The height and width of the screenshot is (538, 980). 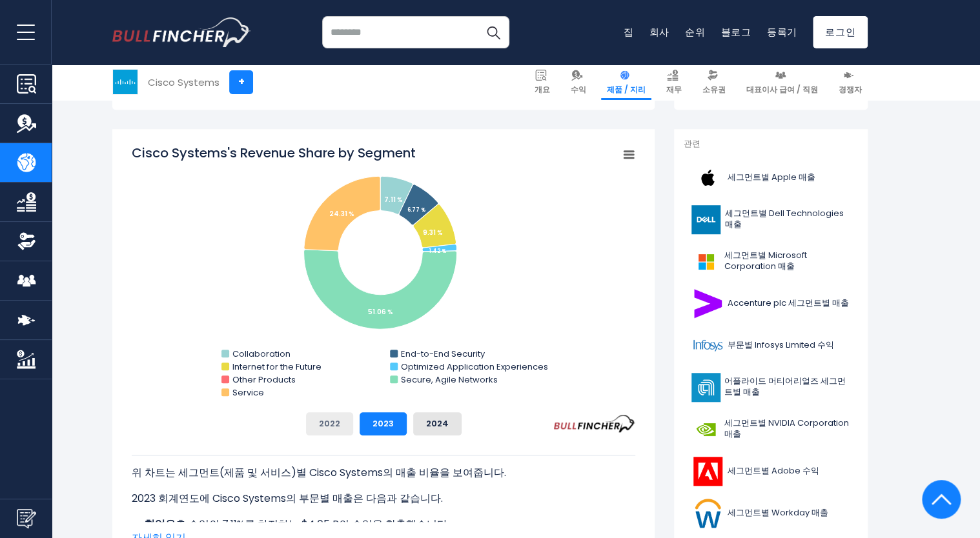 I want to click on img: 불핀처 로고, so click(x=182, y=33).